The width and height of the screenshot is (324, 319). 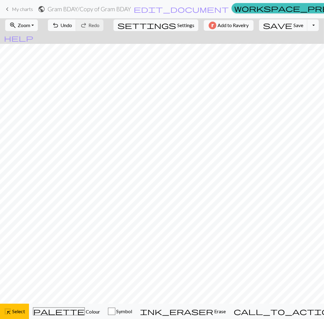 I want to click on span: edit_document, so click(x=181, y=9).